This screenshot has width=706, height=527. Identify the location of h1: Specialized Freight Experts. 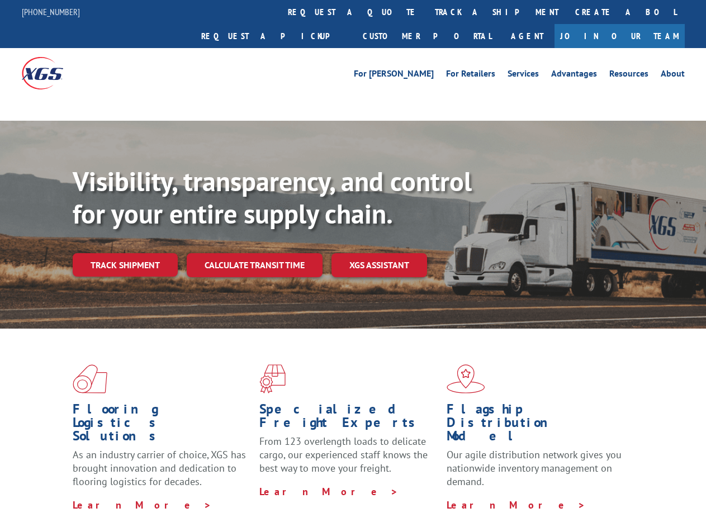
(348, 419).